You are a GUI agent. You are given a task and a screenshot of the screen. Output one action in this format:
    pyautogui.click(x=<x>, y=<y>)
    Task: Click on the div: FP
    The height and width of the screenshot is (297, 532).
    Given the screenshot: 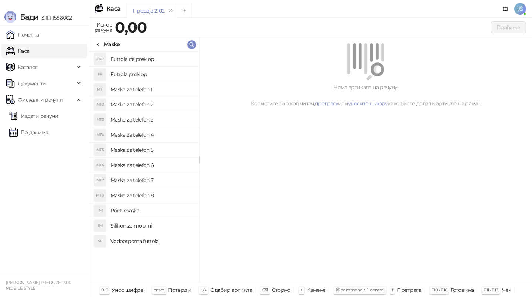 What is the action you would take?
    pyautogui.click(x=100, y=74)
    